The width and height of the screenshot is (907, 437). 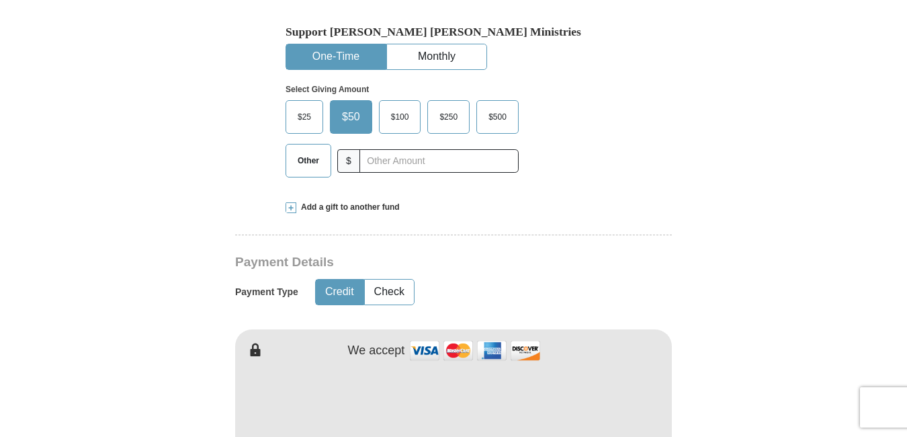 I want to click on img: credit cards accepted, so click(x=475, y=350).